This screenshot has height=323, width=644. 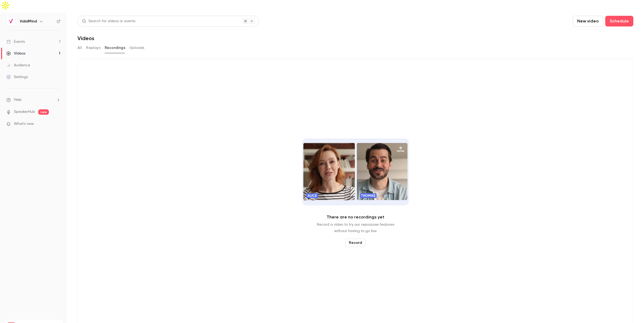 I want to click on a: SpeakerHub, so click(x=25, y=112).